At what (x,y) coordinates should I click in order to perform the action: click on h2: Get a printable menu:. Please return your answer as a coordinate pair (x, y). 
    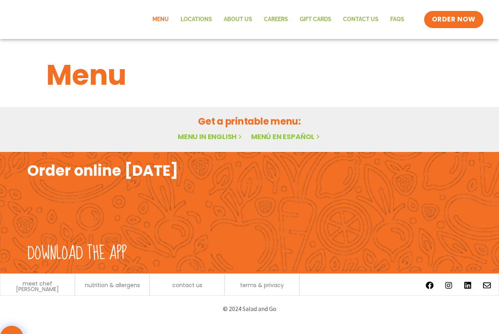
    Looking at the image, I should click on (250, 121).